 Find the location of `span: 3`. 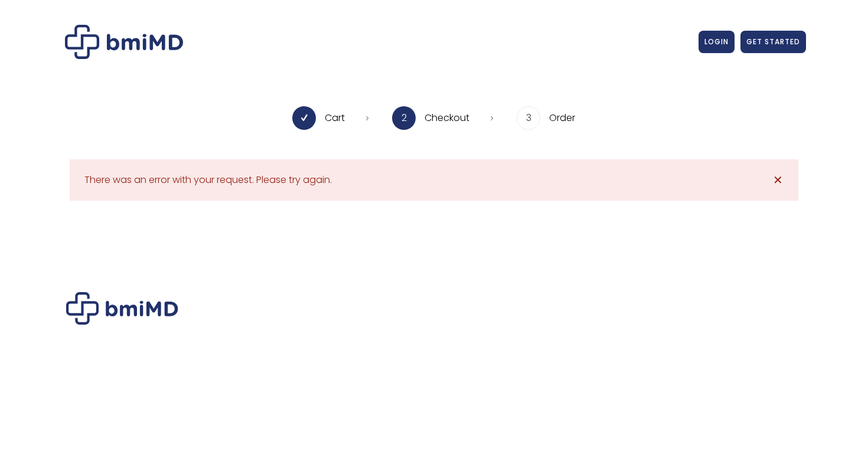

span: 3 is located at coordinates (529, 118).